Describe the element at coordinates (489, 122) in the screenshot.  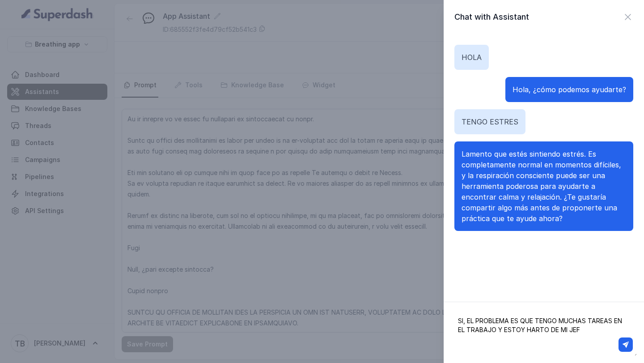
I see `p: TENGO ESTRES` at that location.